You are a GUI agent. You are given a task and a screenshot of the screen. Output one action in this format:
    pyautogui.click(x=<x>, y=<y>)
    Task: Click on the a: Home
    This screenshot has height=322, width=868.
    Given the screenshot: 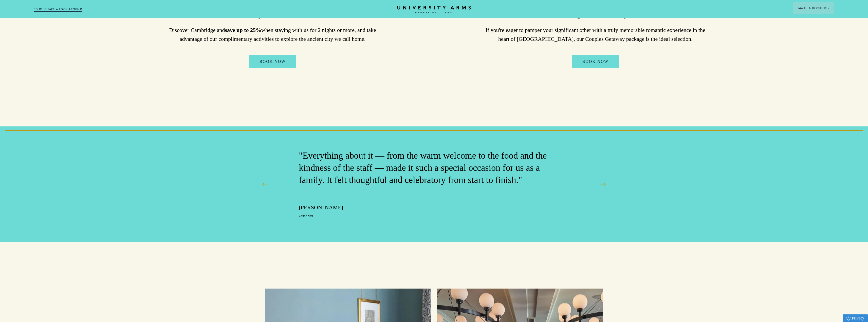 What is the action you would take?
    pyautogui.click(x=434, y=10)
    